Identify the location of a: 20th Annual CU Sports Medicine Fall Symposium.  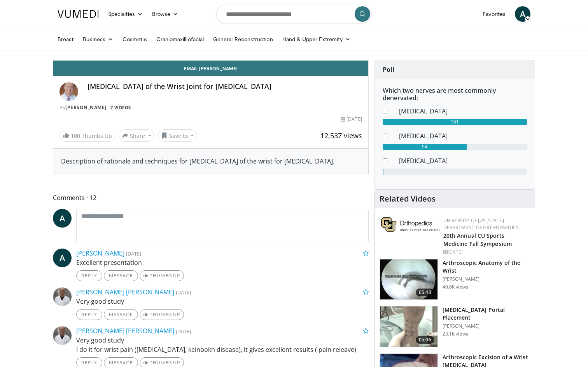
(477, 240).